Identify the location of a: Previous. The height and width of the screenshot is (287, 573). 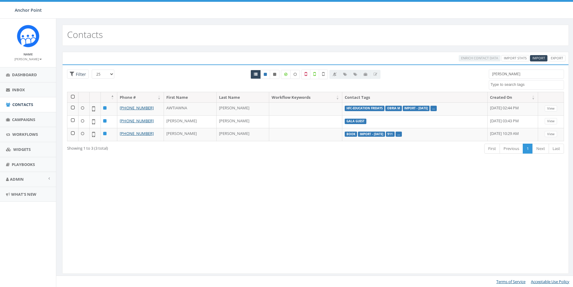
(511, 148).